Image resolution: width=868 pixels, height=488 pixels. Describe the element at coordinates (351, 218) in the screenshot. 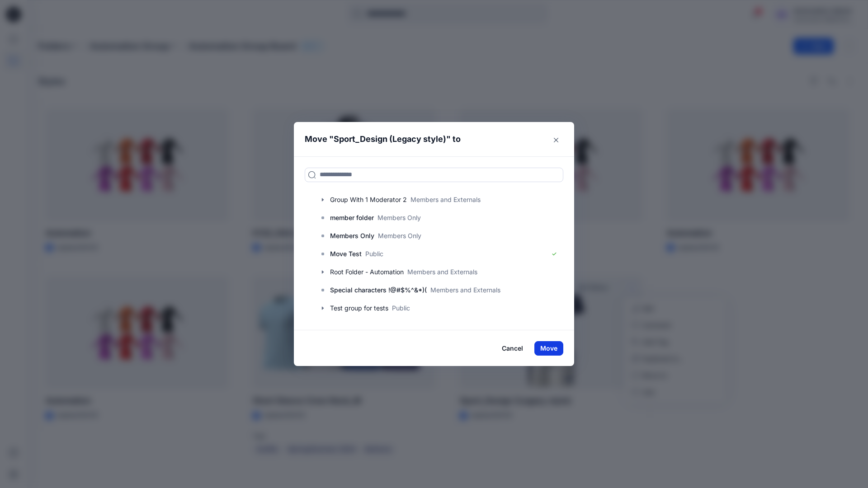

I see `p: member folder` at that location.